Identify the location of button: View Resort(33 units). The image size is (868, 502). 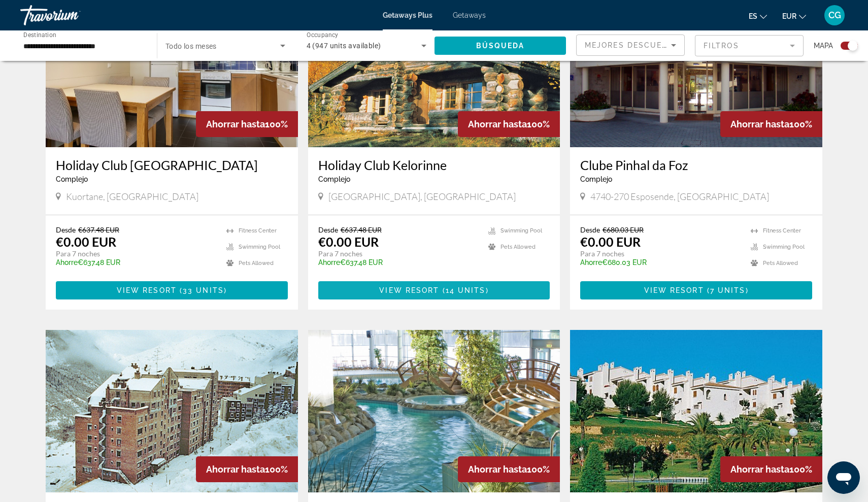
(171, 290).